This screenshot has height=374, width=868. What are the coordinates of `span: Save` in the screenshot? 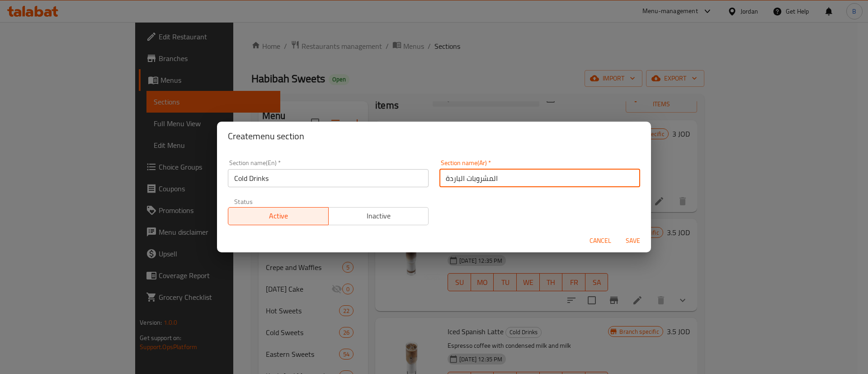 It's located at (633, 240).